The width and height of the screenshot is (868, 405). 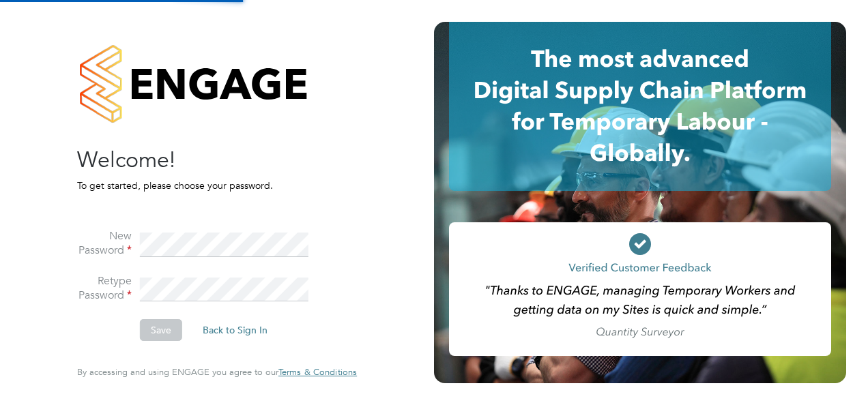 What do you see at coordinates (235, 330) in the screenshot?
I see `button: Back to Sign In` at bounding box center [235, 330].